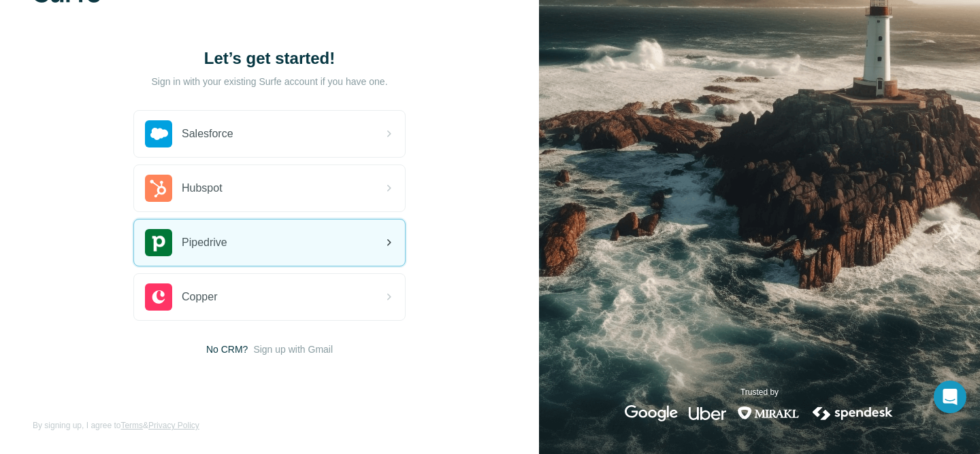  I want to click on img: mirakl's logo, so click(768, 414).